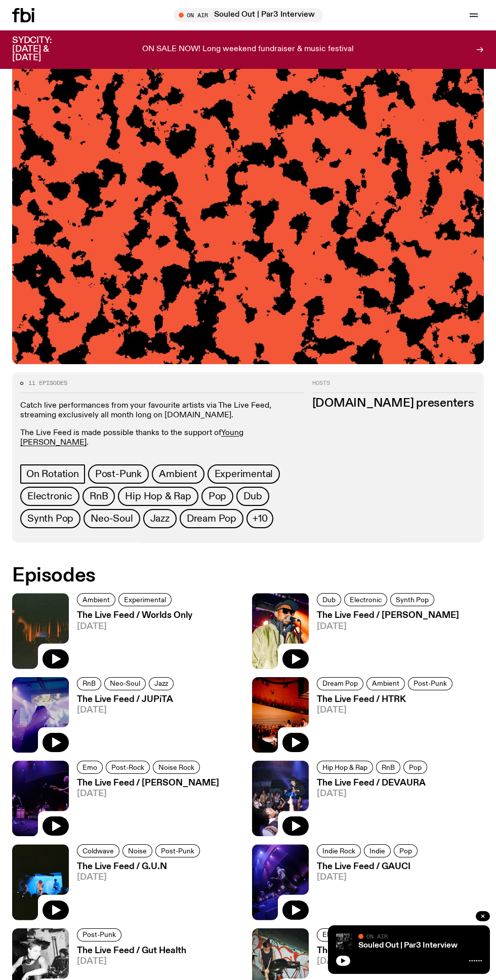  I want to click on span: Post-Rock, so click(127, 766).